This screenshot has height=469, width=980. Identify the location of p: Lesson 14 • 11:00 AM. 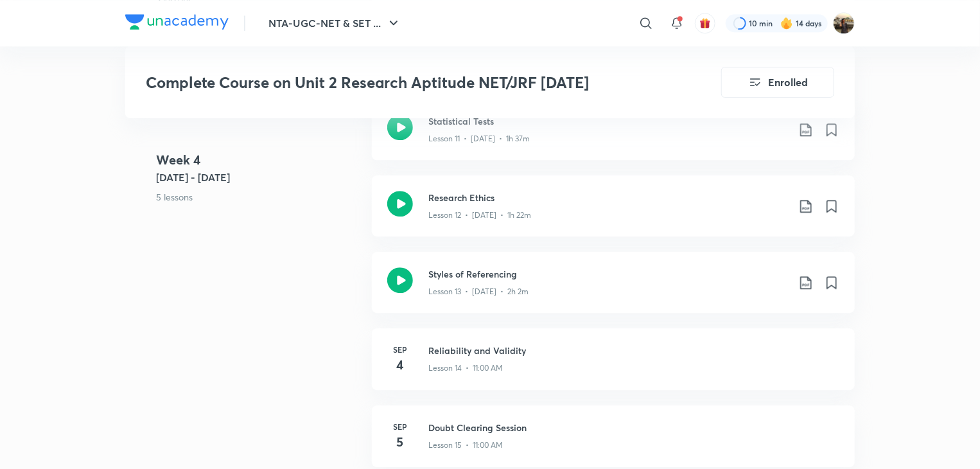
(465, 368).